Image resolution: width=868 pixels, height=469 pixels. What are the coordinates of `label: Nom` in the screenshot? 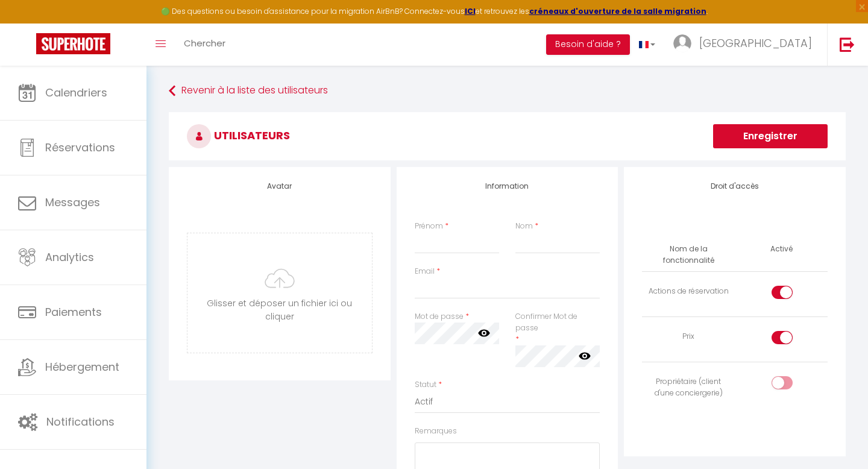 It's located at (524, 226).